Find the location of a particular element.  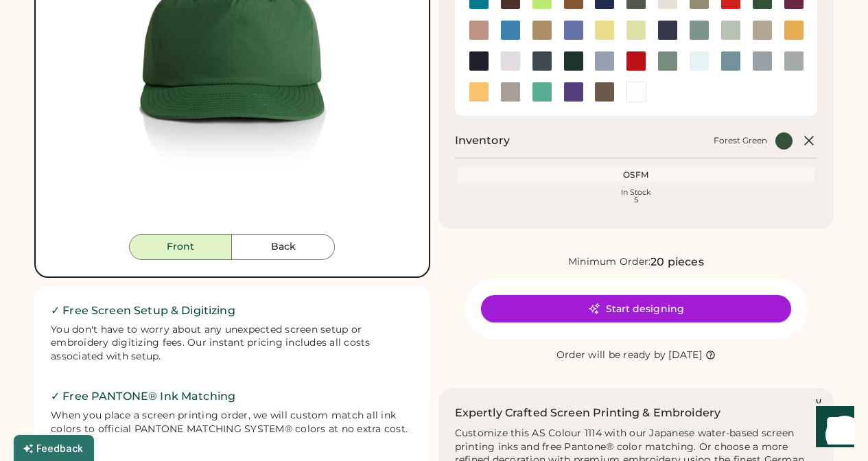

div: When you place a screen printing order, we will custom match all ink colors to official PANTONE M... is located at coordinates (232, 423).